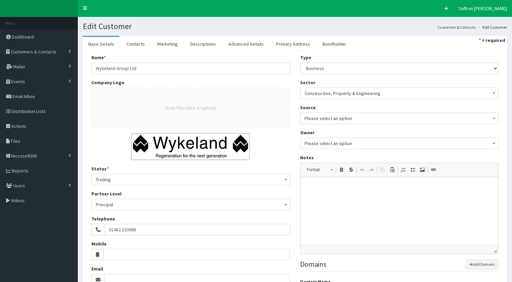 This screenshot has width=512, height=282. I want to click on label: Partner Level, so click(106, 194).